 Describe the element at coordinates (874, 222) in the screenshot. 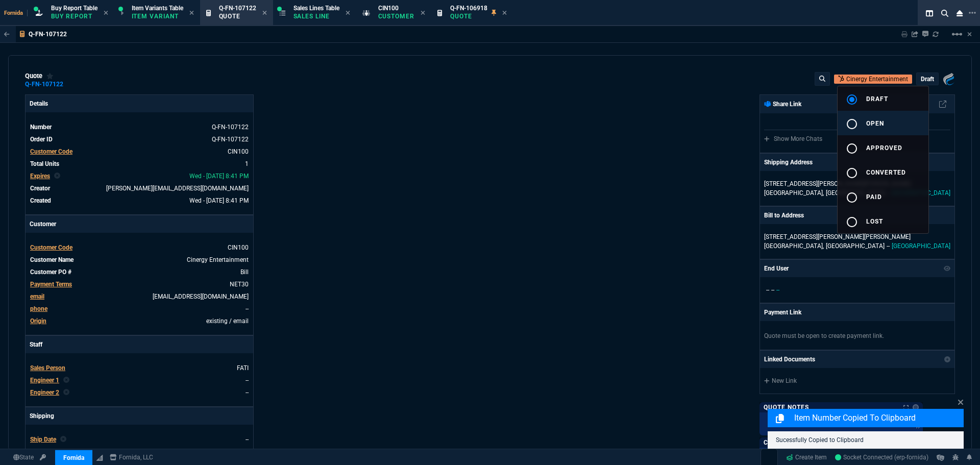

I see `span: lost` at that location.